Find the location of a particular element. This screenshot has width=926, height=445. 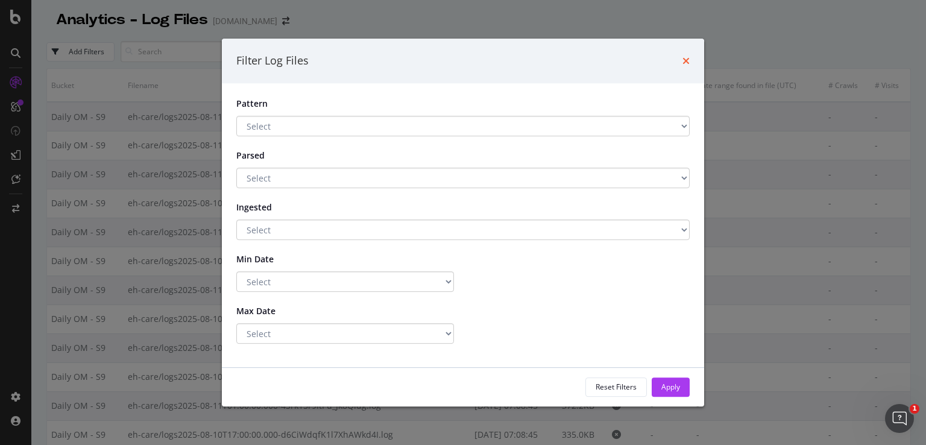

button: Reset Filters is located at coordinates (616, 387).